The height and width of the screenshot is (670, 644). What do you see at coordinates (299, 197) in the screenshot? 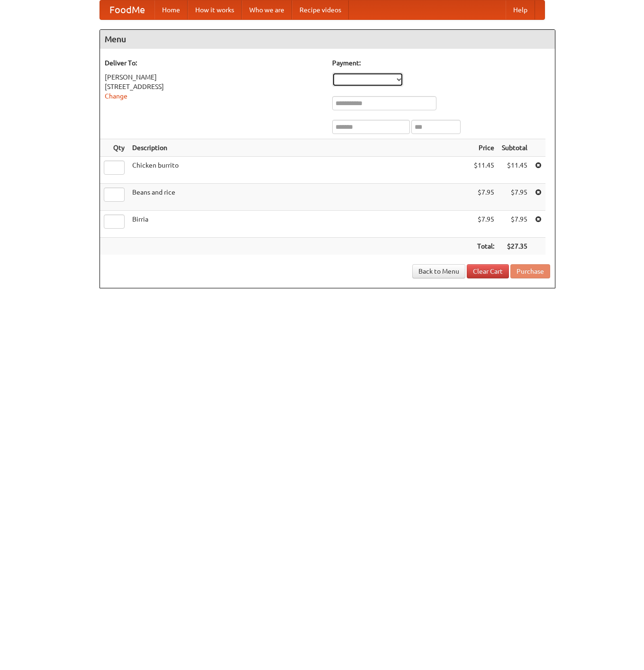
I see `td: Beans and rice` at bounding box center [299, 197].